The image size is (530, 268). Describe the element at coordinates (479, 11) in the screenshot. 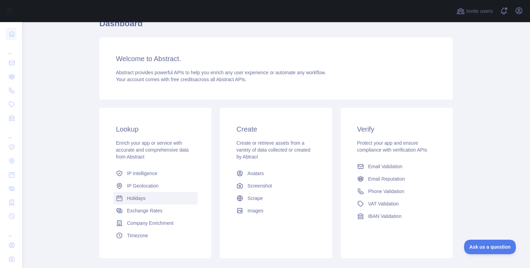

I see `span: Invite users` at that location.